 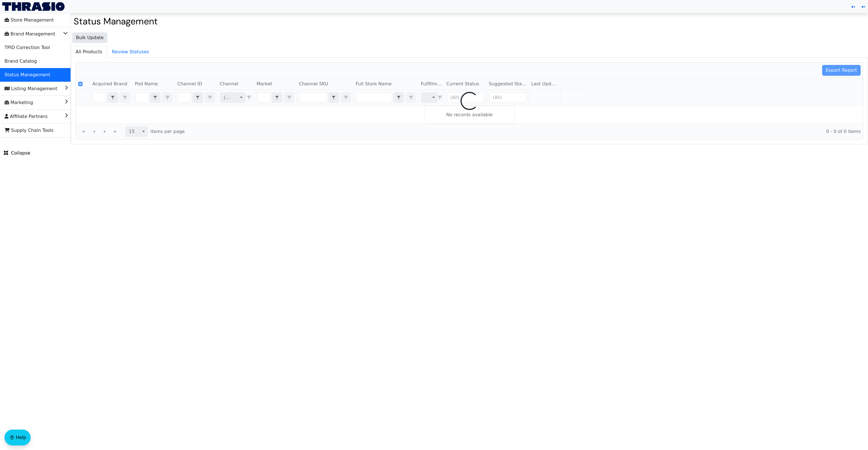 I want to click on span: Brand Management, so click(x=30, y=34).